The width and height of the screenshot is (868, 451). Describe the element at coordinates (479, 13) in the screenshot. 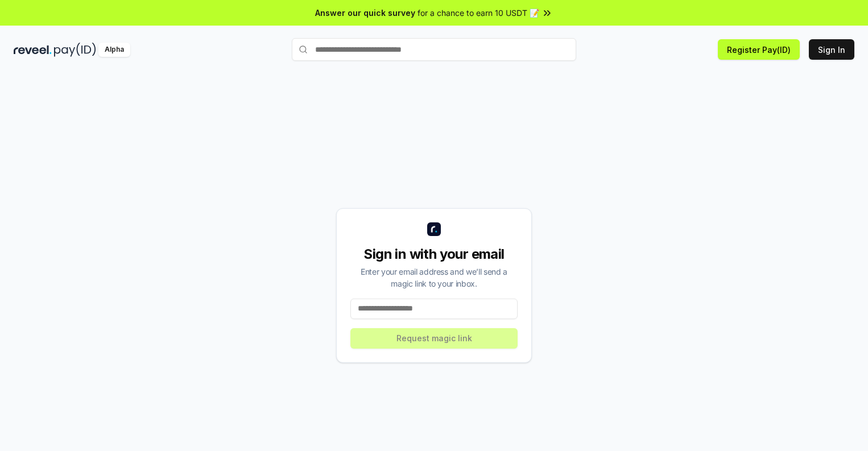

I see `span: for a chance to earn 10 USDT 📝` at that location.